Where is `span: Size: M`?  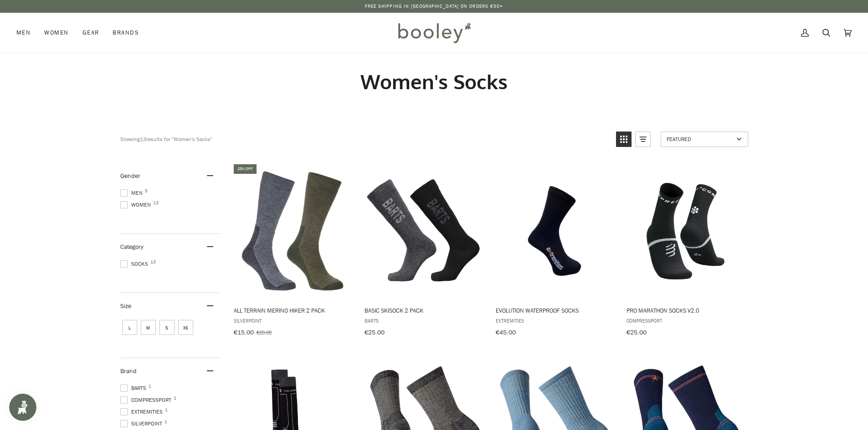
span: Size: M is located at coordinates (148, 327).